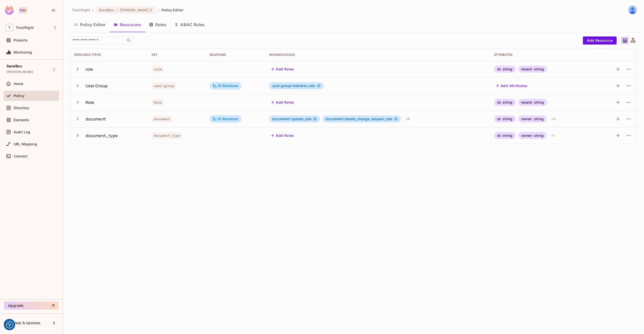  What do you see at coordinates (407, 119) in the screenshot?
I see `div: + 9` at bounding box center [407, 119].